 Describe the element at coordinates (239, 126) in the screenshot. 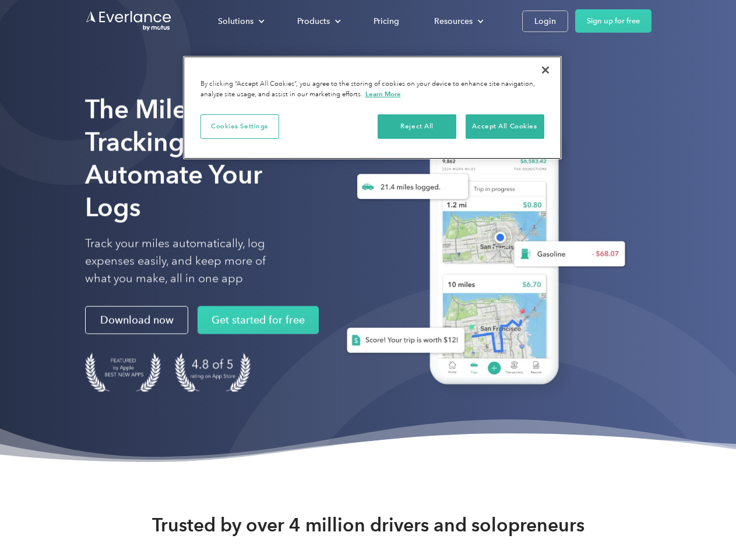

I see `button: Cookies Settings` at that location.